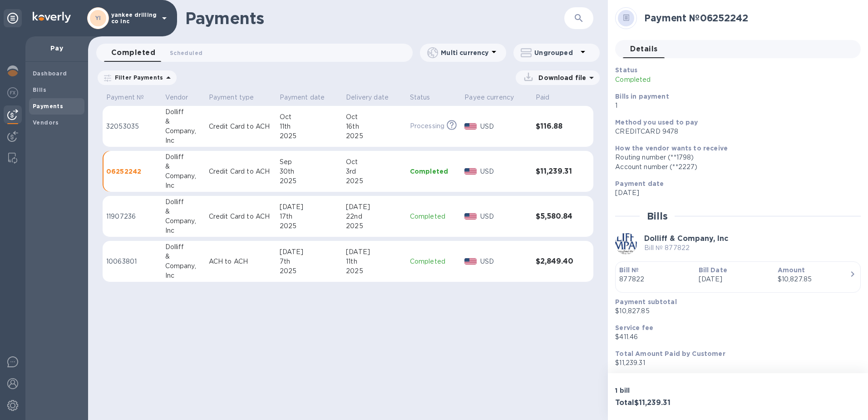 Image resolution: width=868 pixels, height=420 pixels. What do you see at coordinates (629, 270) in the screenshot?
I see `b: Bill №` at bounding box center [629, 270].